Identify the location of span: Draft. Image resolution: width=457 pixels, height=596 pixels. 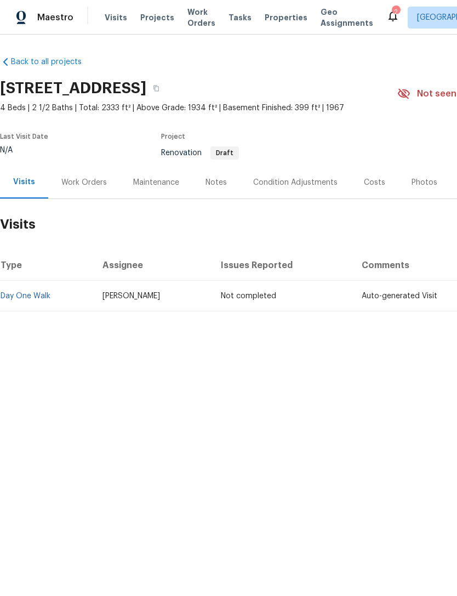
(225, 153).